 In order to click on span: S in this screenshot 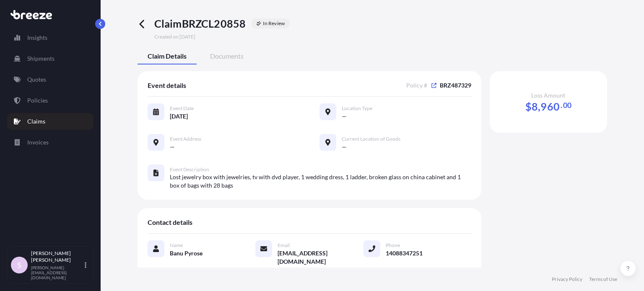, I will do `click(19, 265)`.